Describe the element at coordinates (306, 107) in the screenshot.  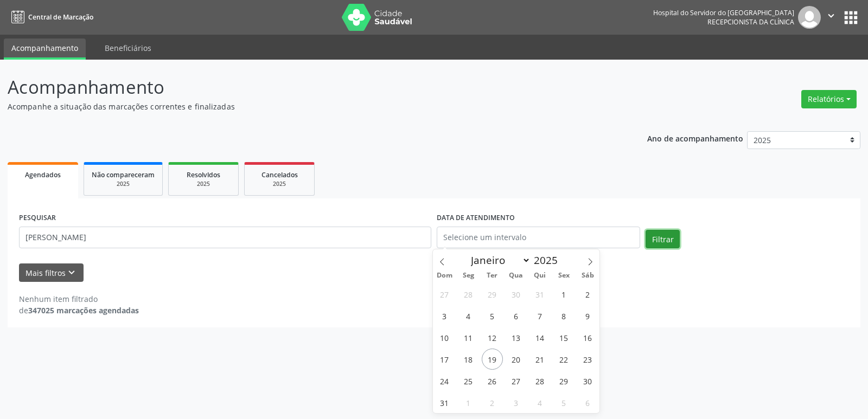
I see `p: Acompanhe a situação das marcações correntes e finalizadas` at that location.